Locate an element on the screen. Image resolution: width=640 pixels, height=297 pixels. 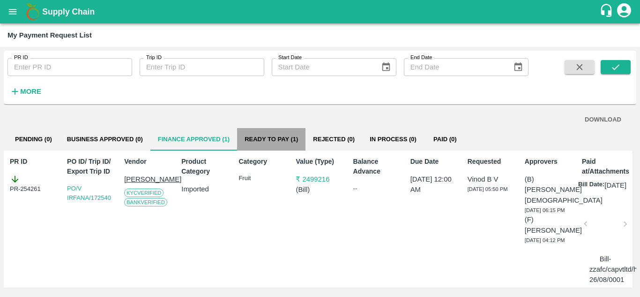
label: Trip ID is located at coordinates (154, 58).